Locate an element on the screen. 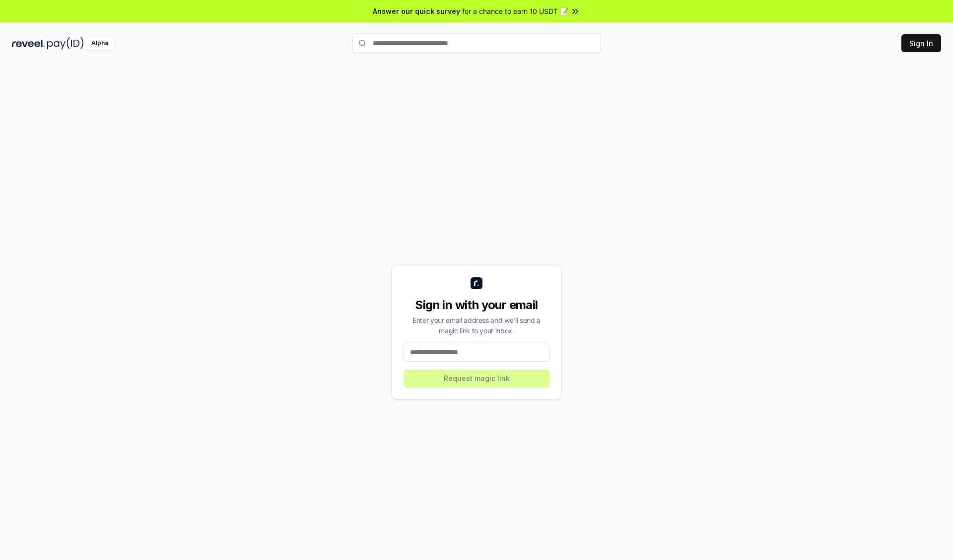  div: Sign in with your email is located at coordinates (476, 305).